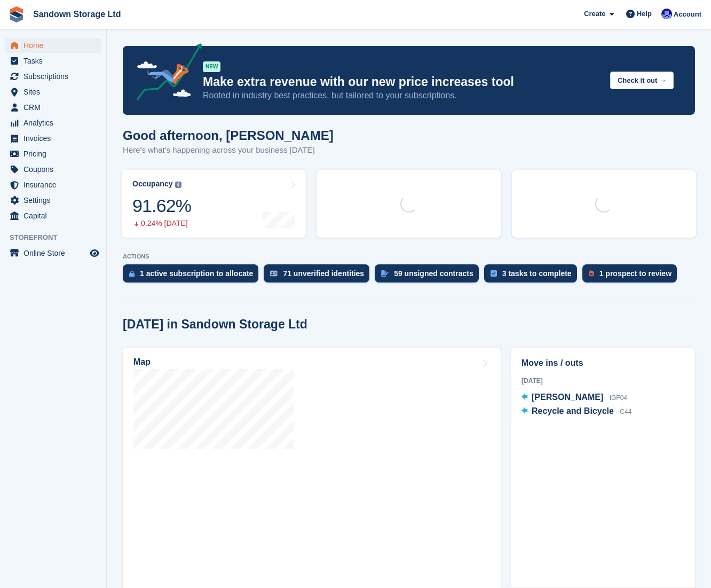  Describe the element at coordinates (577, 412) in the screenshot. I see `a: Recycle and Bicycle C44` at that location.